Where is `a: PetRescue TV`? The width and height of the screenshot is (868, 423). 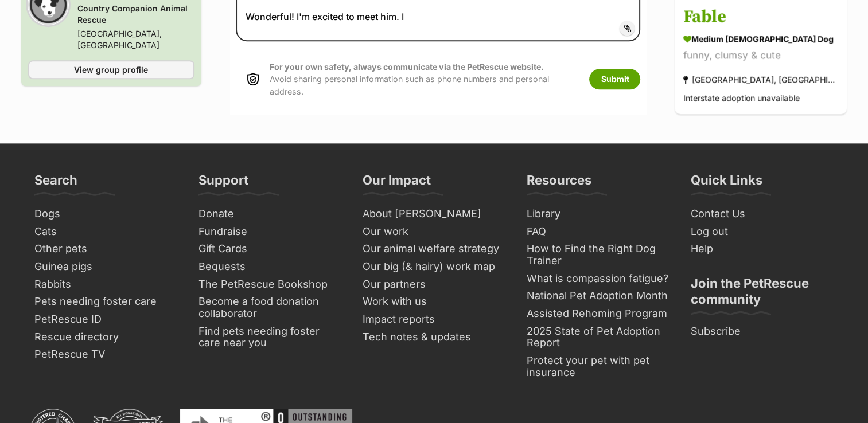
a: PetRescue TV is located at coordinates (106, 354).